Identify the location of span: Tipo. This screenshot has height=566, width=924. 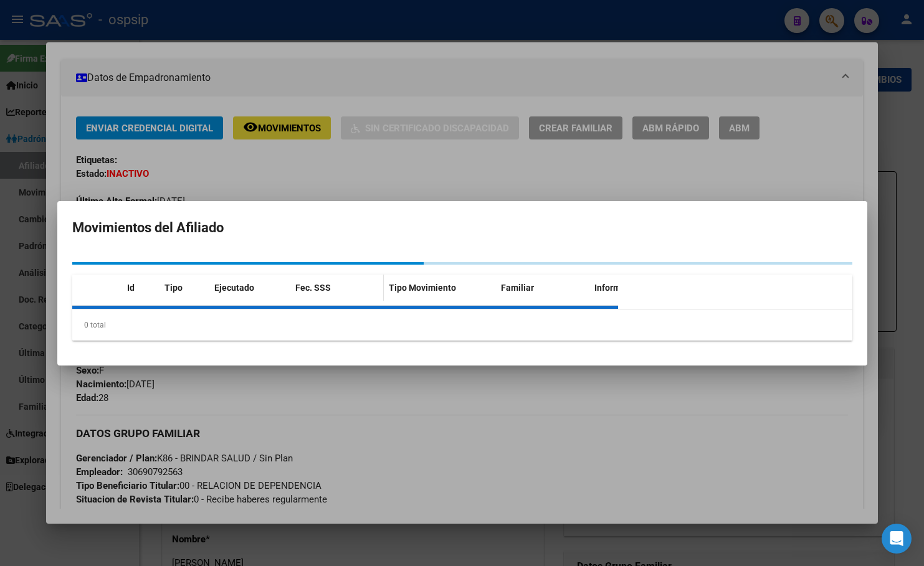
(173, 287).